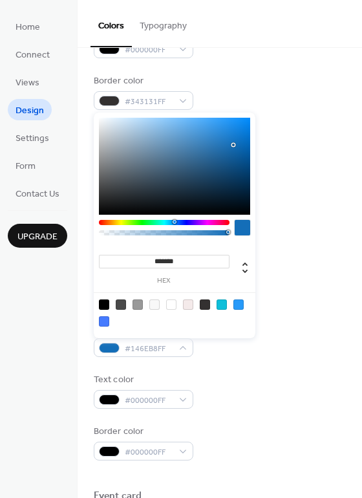  What do you see at coordinates (28, 27) in the screenshot?
I see `span: Home` at bounding box center [28, 27].